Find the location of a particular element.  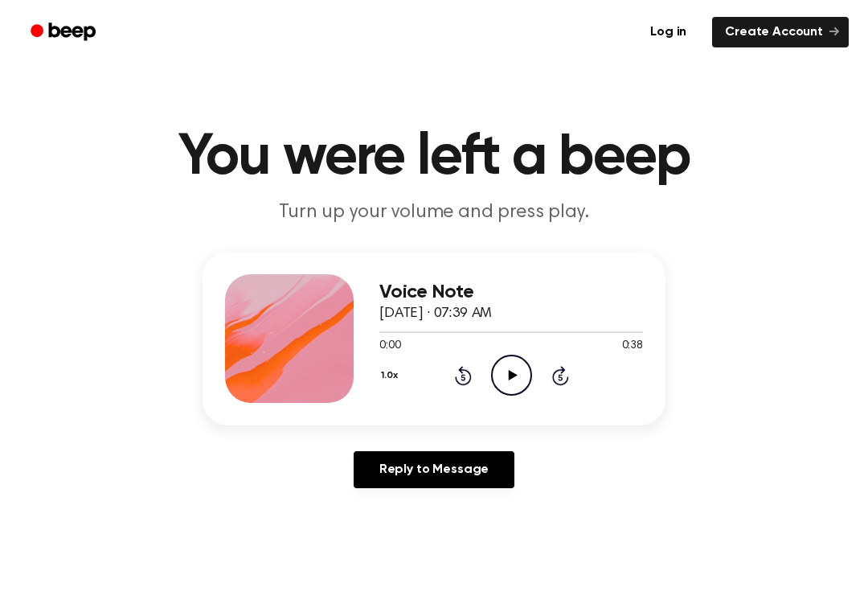

a: Beep is located at coordinates (65, 32).